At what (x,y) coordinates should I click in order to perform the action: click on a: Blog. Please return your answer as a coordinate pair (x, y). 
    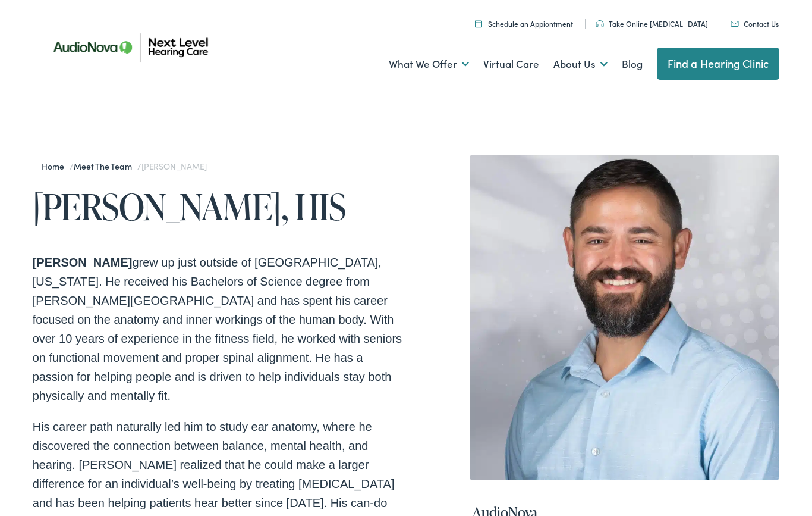
    Looking at the image, I should click on (632, 64).